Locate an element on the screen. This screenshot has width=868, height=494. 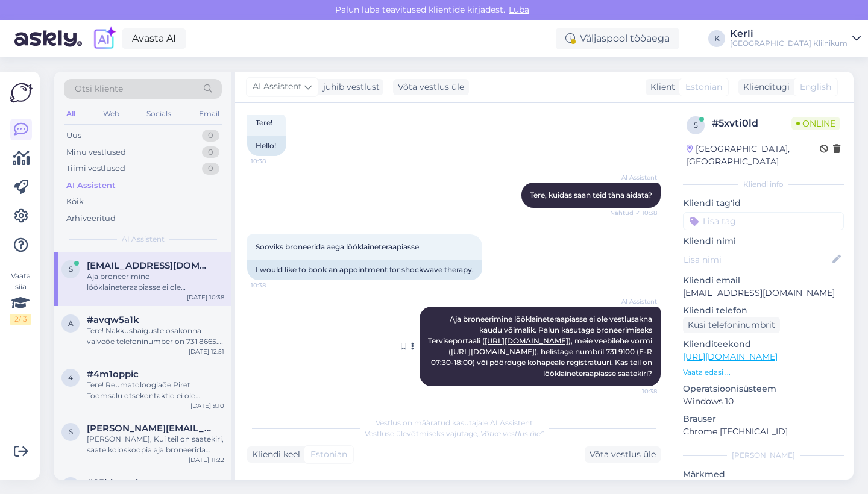
div: Tiimi vestlused is located at coordinates (96, 169).